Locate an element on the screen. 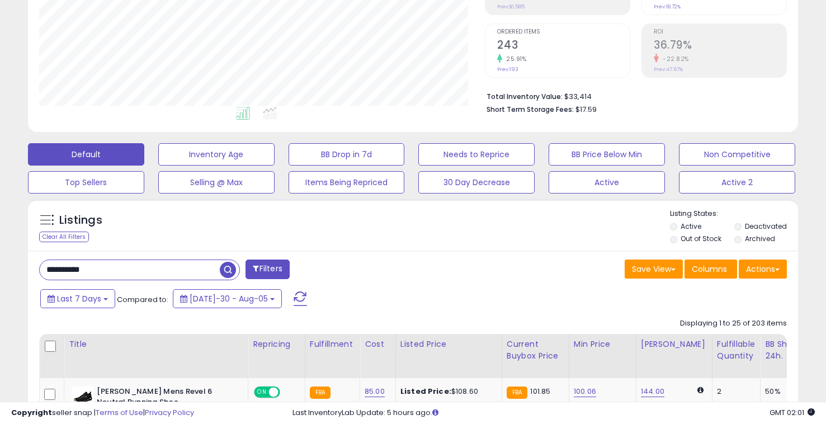  span: Ordered Items is located at coordinates (563, 32).